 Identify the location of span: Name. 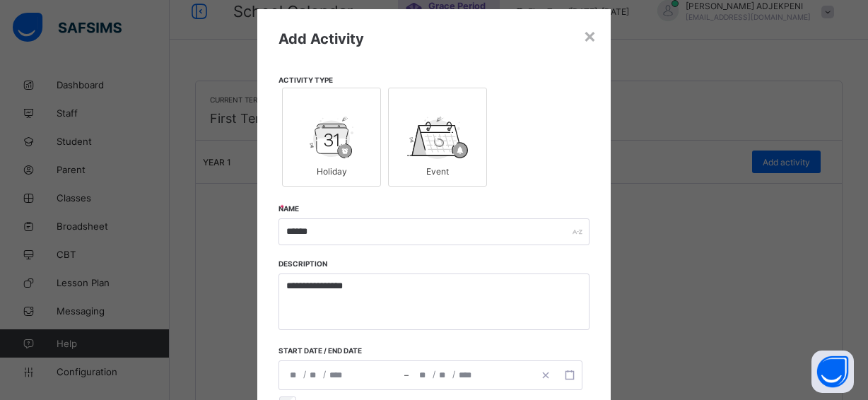
(289, 208).